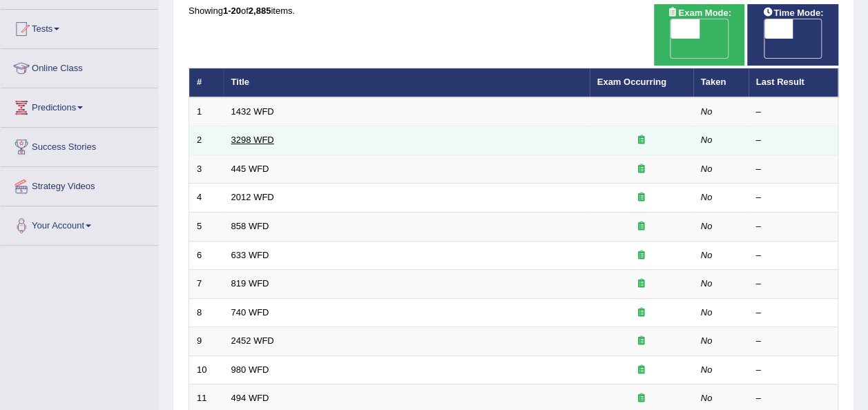  I want to click on td: 10, so click(206, 370).